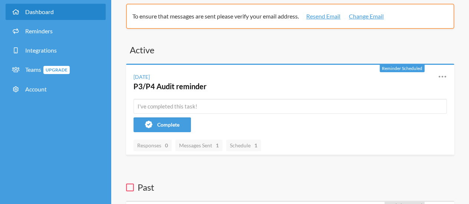 This screenshot has width=469, height=204. What do you see at coordinates (39, 11) in the screenshot?
I see `span: Dashboard` at bounding box center [39, 11].